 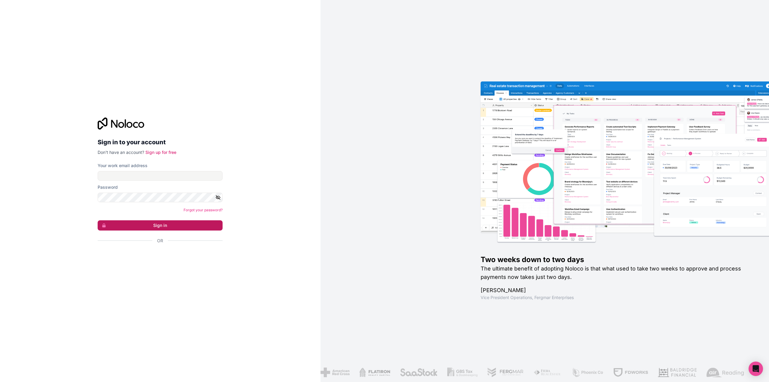 I want to click on img: /assets/flatiron-C8eUkumj.png, so click(x=375, y=372).